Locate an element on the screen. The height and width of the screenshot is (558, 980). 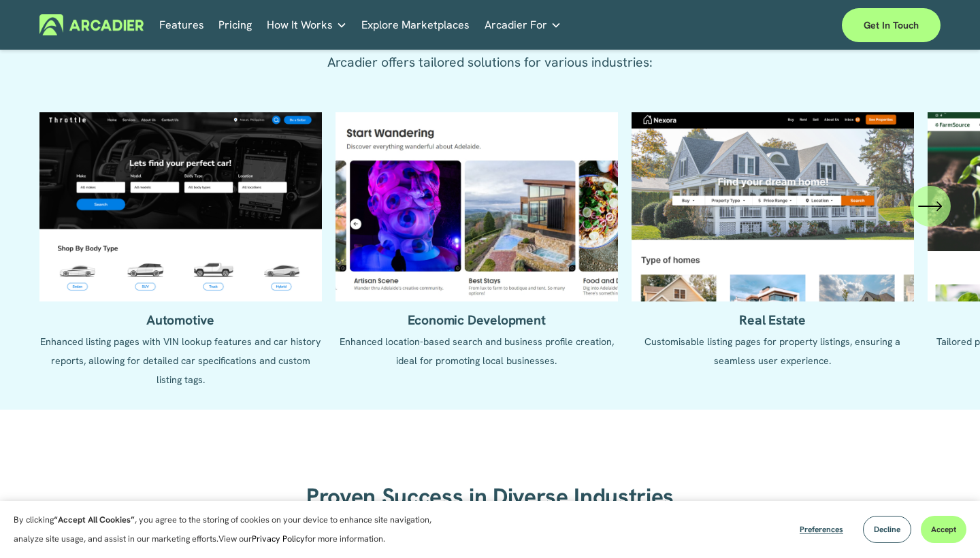
a: Explore Marketplaces is located at coordinates (415, 25).